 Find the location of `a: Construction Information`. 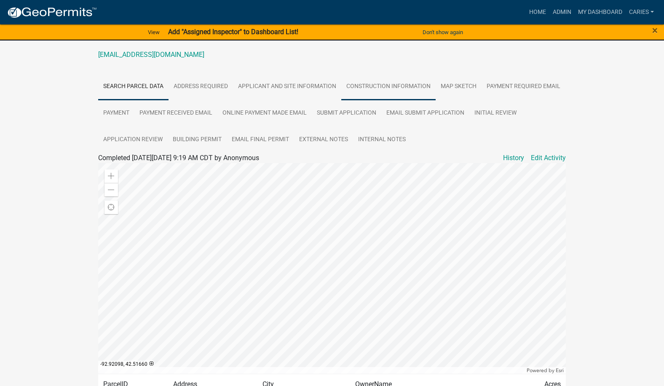

a: Construction Information is located at coordinates (389, 87).